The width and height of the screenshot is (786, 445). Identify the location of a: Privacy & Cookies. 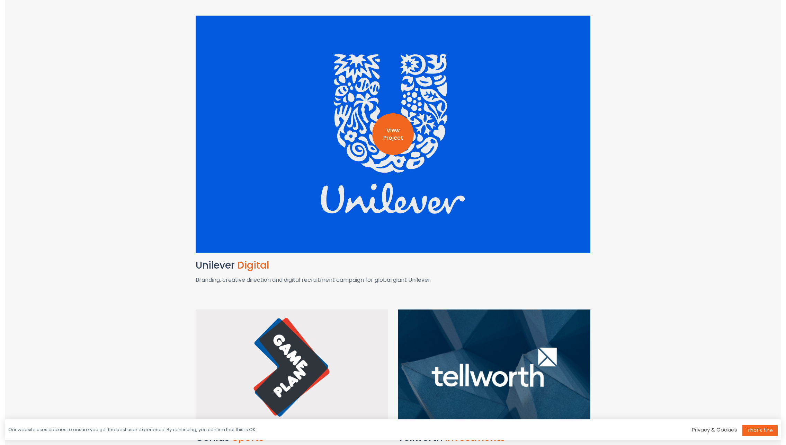
(714, 429).